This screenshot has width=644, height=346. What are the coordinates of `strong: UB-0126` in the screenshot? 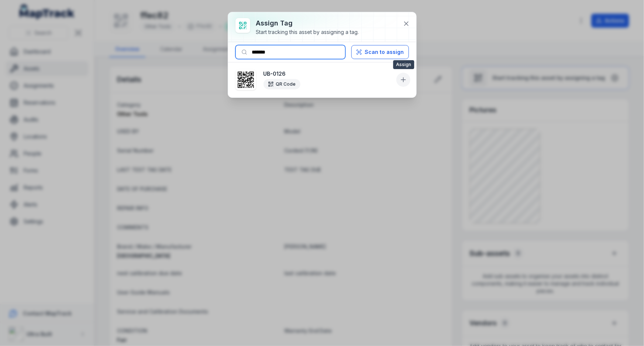 It's located at (328, 74).